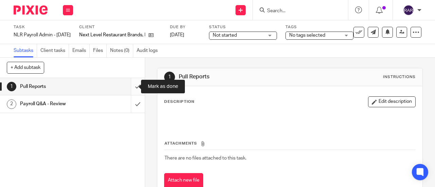 This screenshot has width=435, height=187. Describe the element at coordinates (179, 102) in the screenshot. I see `p: Description` at that location.